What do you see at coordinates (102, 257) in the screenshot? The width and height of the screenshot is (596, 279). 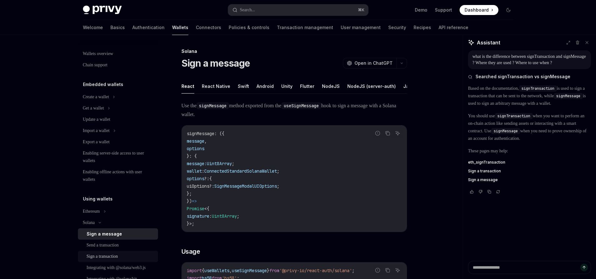 I see `div: Sign a transaction` at bounding box center [102, 257].